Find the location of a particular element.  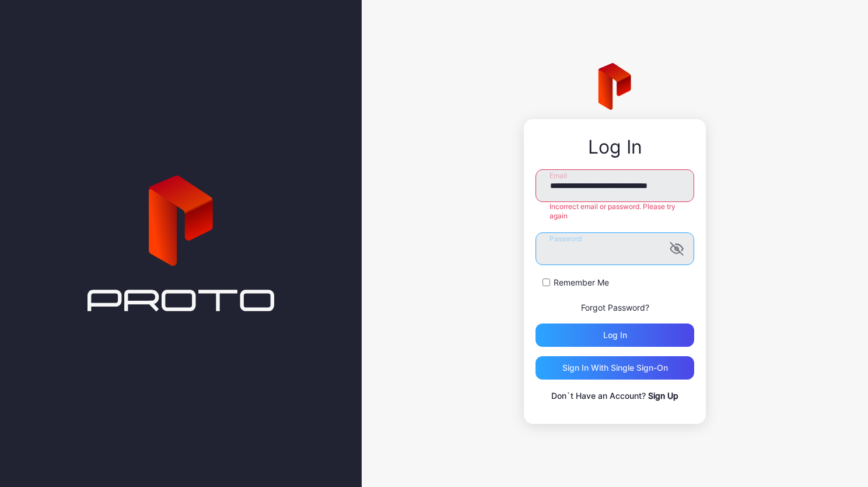

input: Email is located at coordinates (614, 186).